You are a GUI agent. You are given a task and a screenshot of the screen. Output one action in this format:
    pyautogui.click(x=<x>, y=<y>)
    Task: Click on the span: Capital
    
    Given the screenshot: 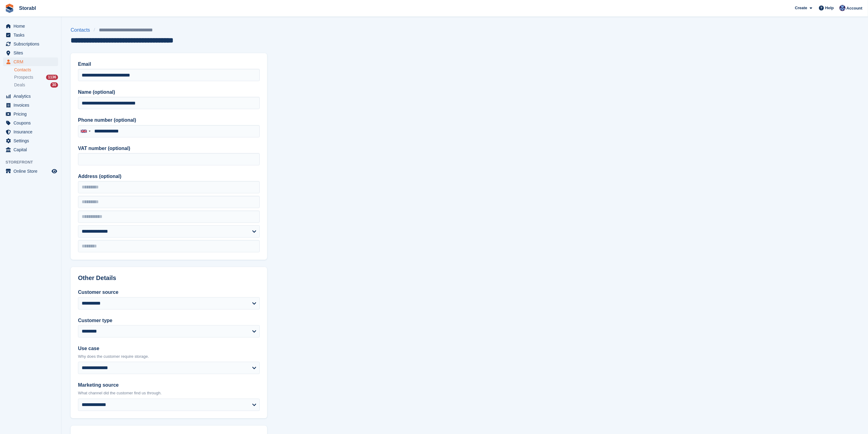 What is the action you would take?
    pyautogui.click(x=32, y=150)
    